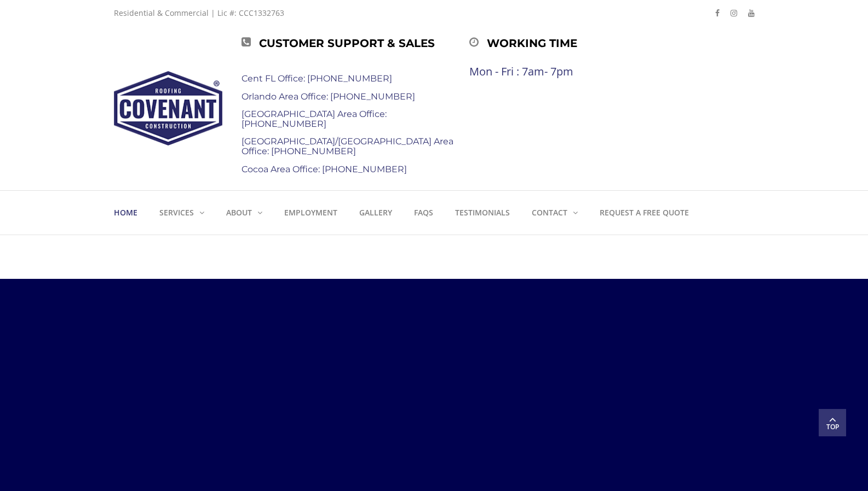 The height and width of the screenshot is (491, 868). Describe the element at coordinates (376, 212) in the screenshot. I see `strong: Gallery` at that location.